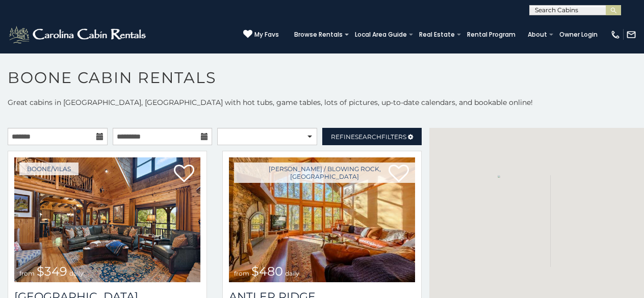 The image size is (644, 298). Describe the element at coordinates (372, 136) in the screenshot. I see `a: RefineSearchFilters` at that location.